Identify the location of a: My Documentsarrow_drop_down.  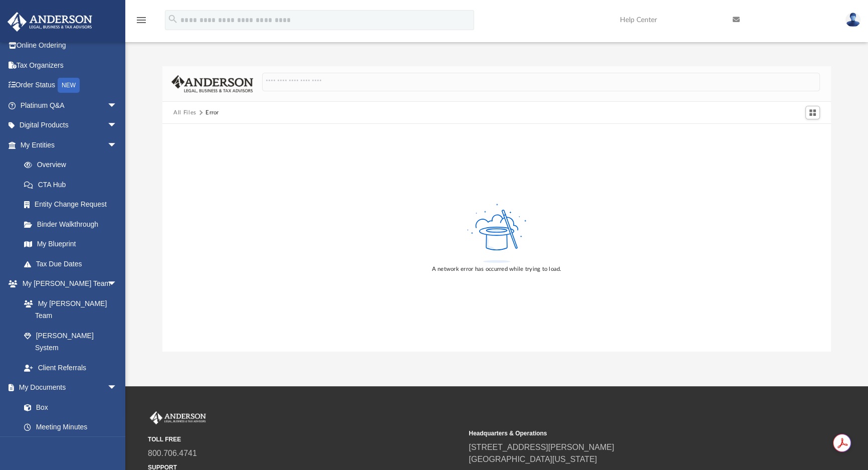
(67, 388).